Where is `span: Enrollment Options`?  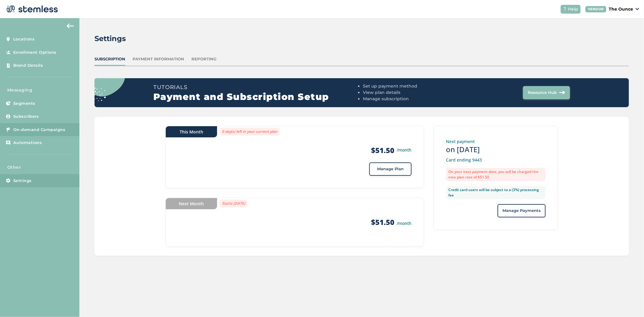 span: Enrollment Options is located at coordinates (35, 52).